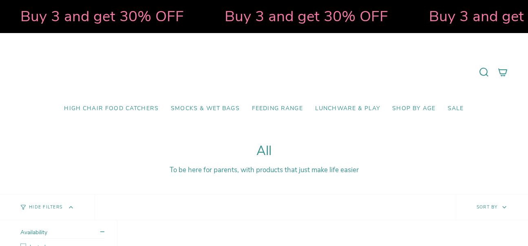 The height and width of the screenshot is (246, 528). What do you see at coordinates (348, 109) in the screenshot?
I see `span: Lunchware & Play` at bounding box center [348, 109].